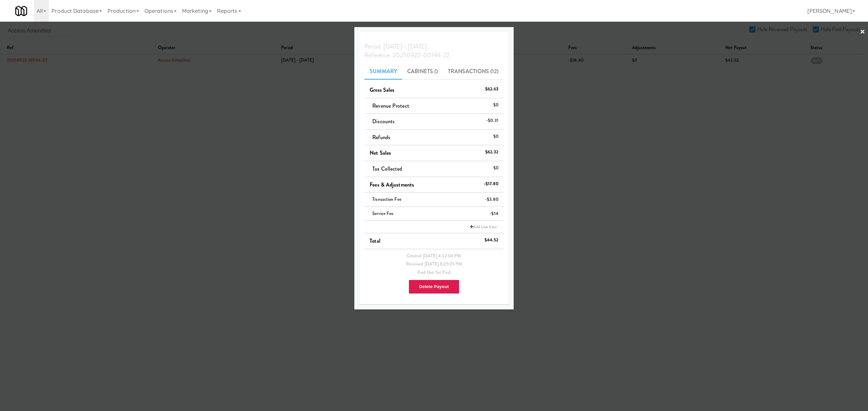  I want to click on a: Summary, so click(383, 72).